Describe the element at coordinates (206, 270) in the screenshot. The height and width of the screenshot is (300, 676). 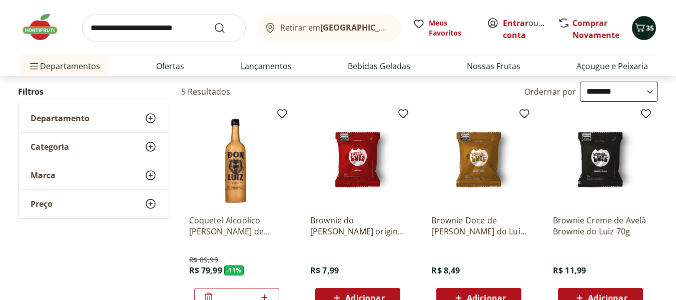
I see `span: R$ 79,99` at that location.